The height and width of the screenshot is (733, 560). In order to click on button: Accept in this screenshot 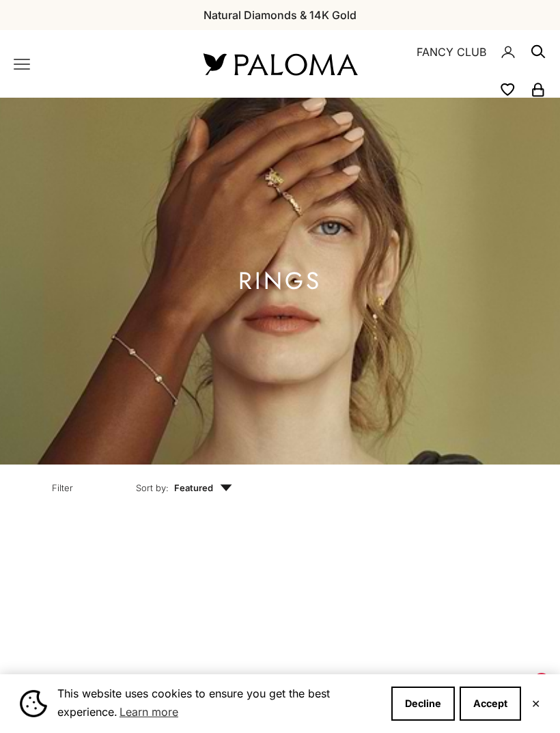, I will do `click(490, 704)`.